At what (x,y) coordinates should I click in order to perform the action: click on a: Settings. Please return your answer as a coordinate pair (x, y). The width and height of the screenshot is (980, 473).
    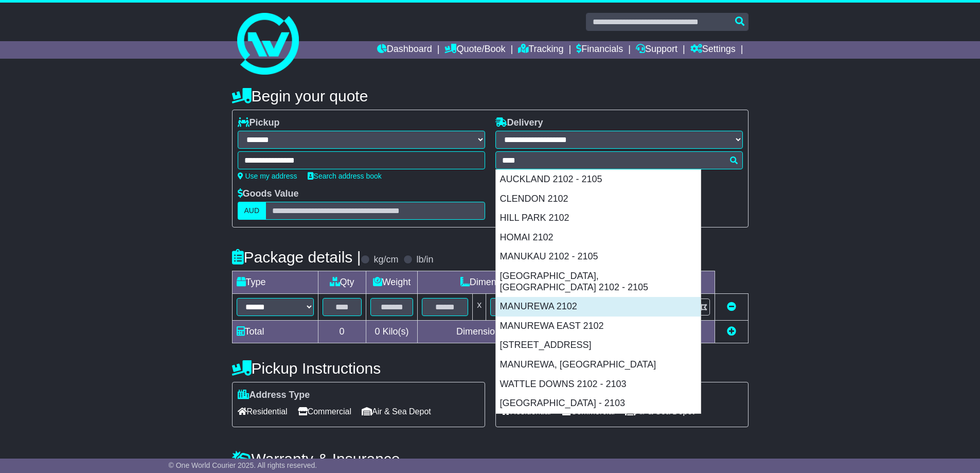
    Looking at the image, I should click on (713, 49).